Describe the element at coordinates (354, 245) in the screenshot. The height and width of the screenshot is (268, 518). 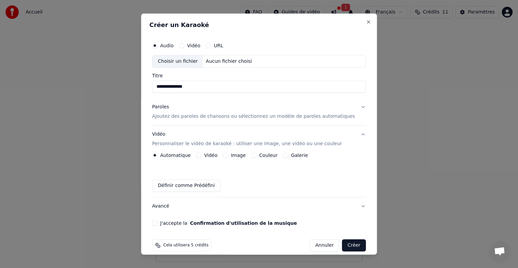
I see `button: Créer` at that location.